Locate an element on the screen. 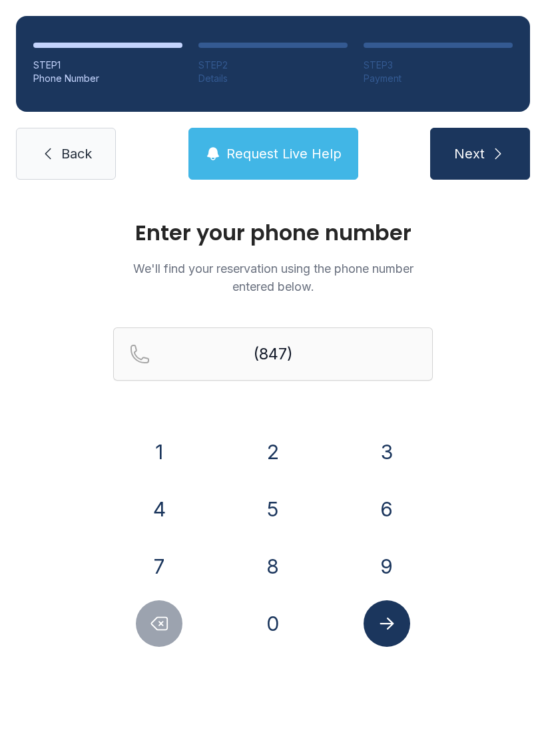 The width and height of the screenshot is (546, 756). button: 2 is located at coordinates (273, 452).